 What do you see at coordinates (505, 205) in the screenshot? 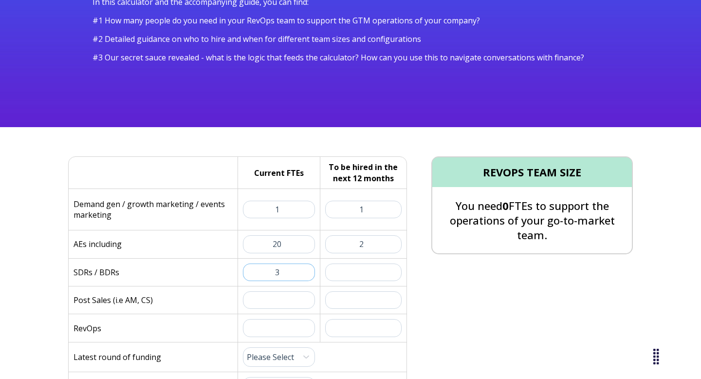
I see `span: 0` at bounding box center [505, 205].